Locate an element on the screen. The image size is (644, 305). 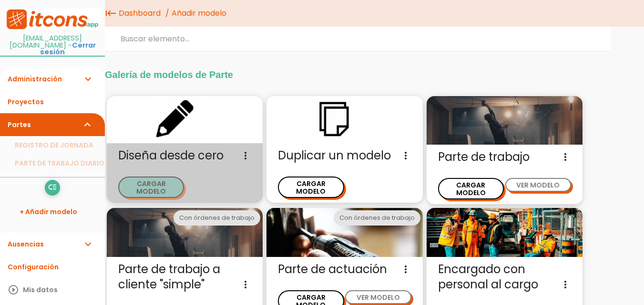
i: low_priority is located at coordinates (52, 188).